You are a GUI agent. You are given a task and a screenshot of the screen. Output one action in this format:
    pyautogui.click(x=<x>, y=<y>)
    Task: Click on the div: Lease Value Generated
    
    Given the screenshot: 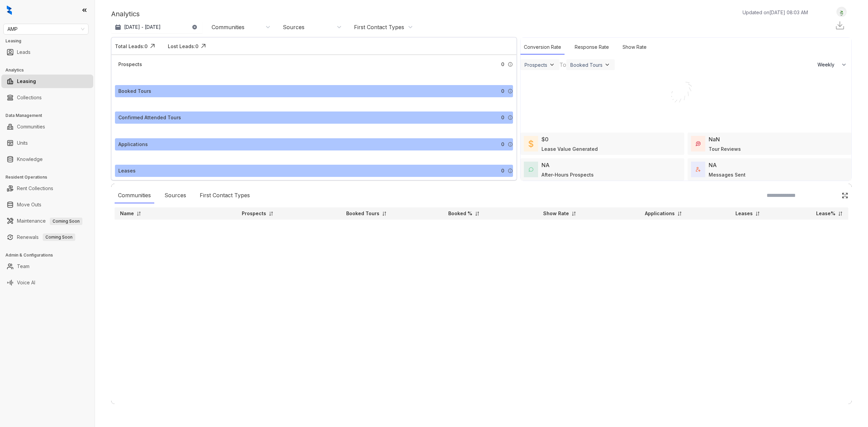 What is the action you would take?
    pyautogui.click(x=570, y=149)
    